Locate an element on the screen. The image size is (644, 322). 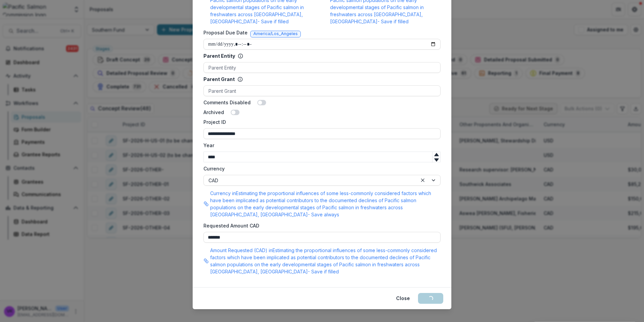
label: Proposal Due Date is located at coordinates (226, 32).